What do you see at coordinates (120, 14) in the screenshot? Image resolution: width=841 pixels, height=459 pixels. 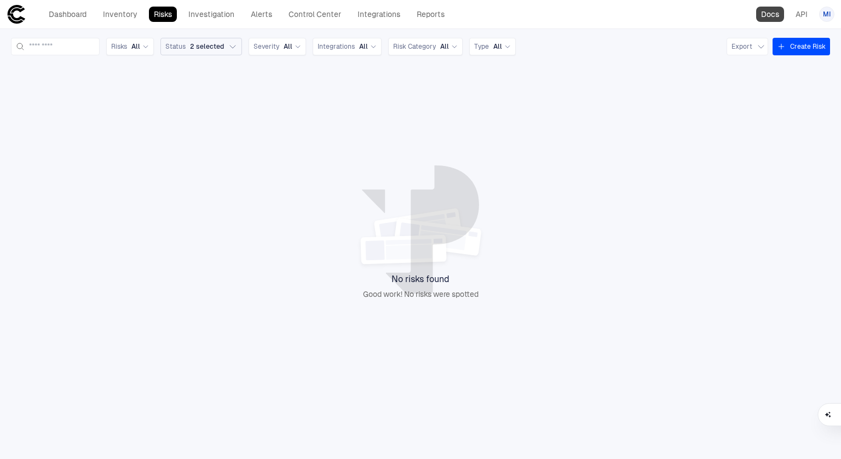 I see `a: Inventory` at bounding box center [120, 14].